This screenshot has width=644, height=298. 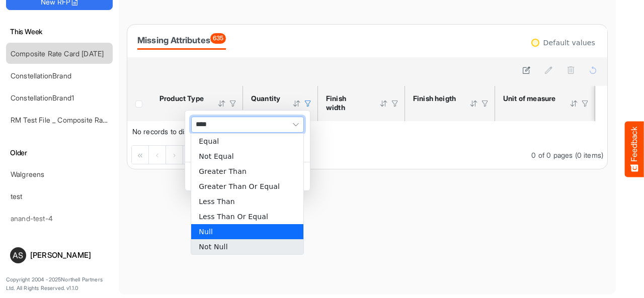 I want to click on span: Filter Operator, so click(x=248, y=124).